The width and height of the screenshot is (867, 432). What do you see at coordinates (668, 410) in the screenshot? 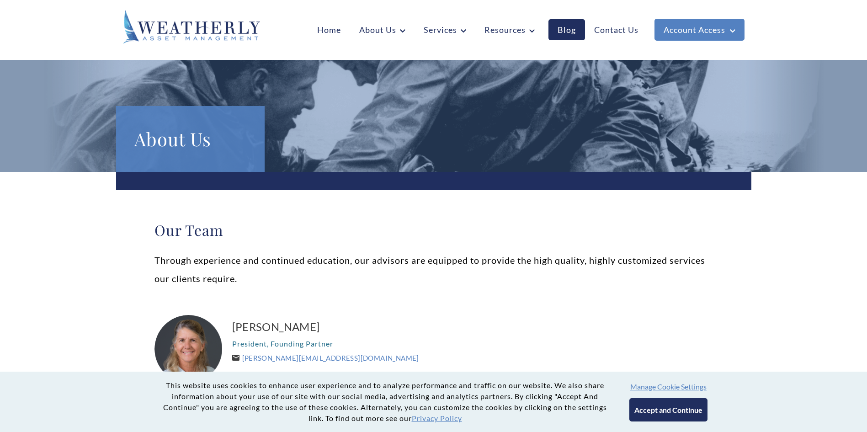
I see `button: Accept and Continue` at bounding box center [668, 410].